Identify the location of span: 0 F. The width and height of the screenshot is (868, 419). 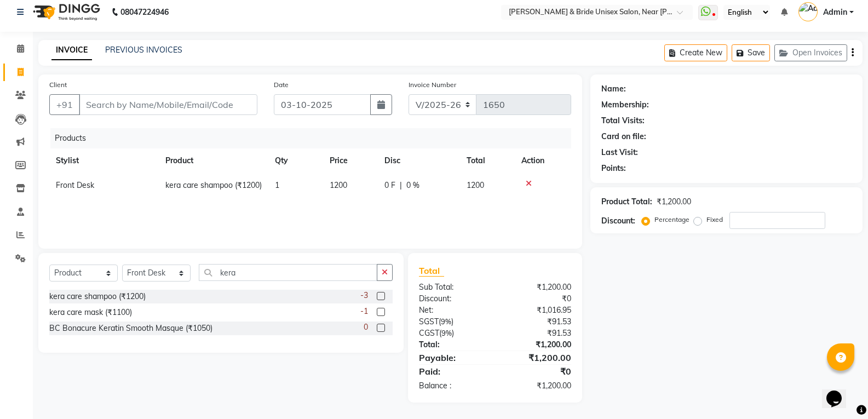
(391, 185).